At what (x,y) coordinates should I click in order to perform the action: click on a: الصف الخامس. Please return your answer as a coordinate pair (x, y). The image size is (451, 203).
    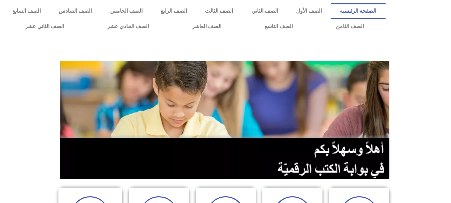
    Looking at the image, I should click on (126, 11).